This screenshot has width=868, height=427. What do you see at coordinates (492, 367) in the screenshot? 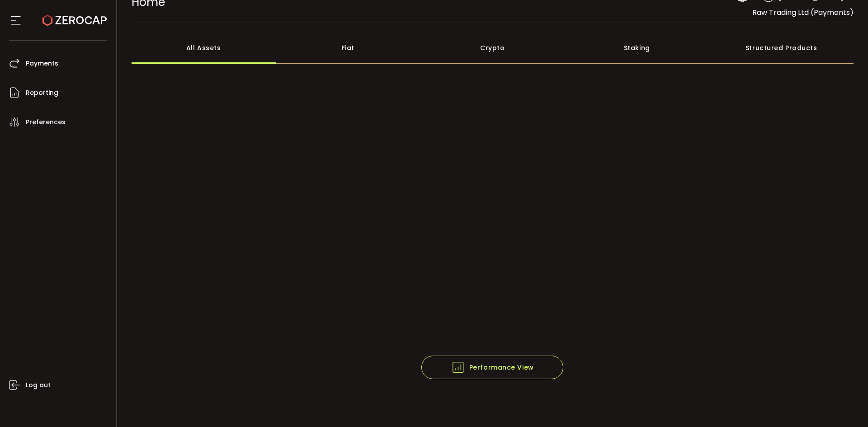
I see `button: Performance View` at bounding box center [492, 367].